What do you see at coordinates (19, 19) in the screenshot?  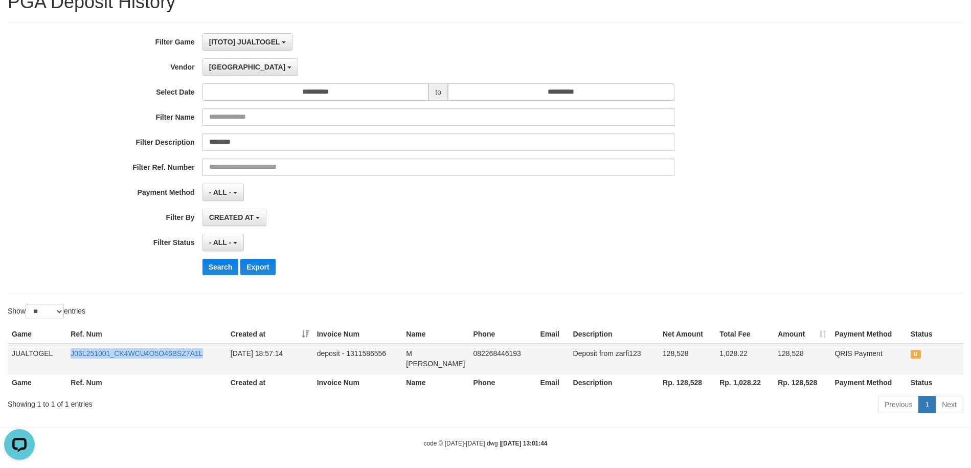 I see `button: Open LiveChat chat widget` at bounding box center [19, 19].